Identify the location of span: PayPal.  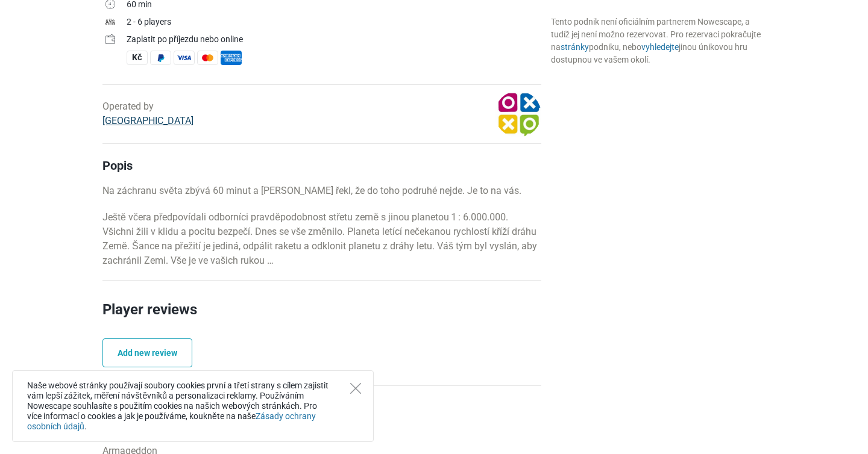
(160, 58).